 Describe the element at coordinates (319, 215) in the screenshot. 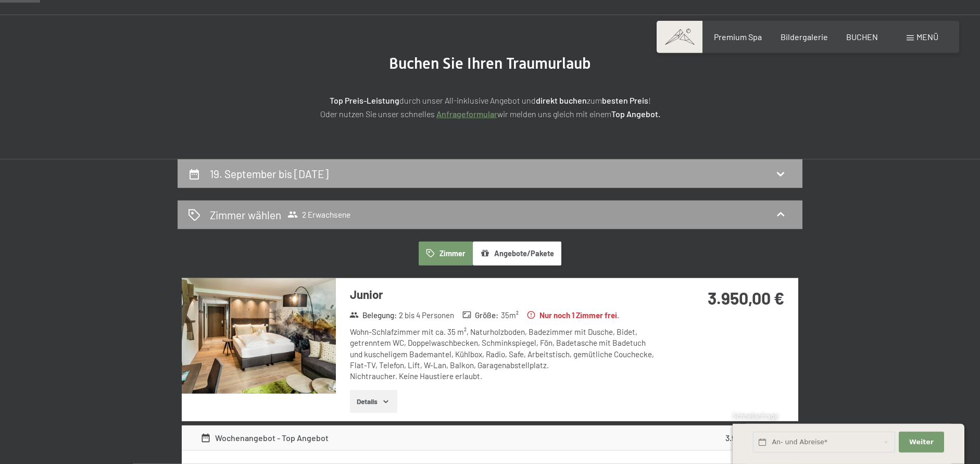

I see `span: 2 Erwachsene` at that location.